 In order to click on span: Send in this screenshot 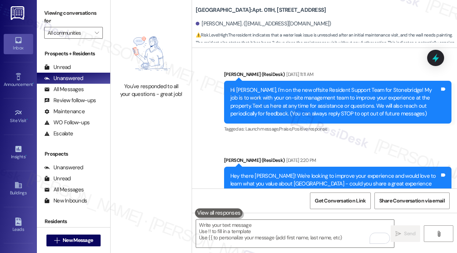, I will do `click(410, 233)`.